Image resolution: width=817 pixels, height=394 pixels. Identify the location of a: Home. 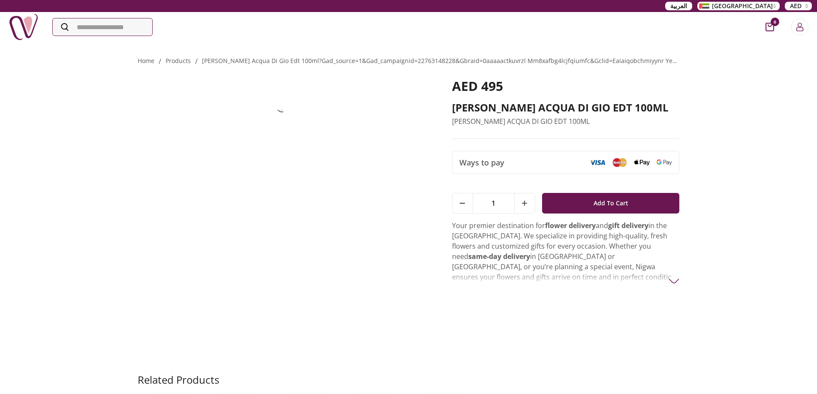
(146, 60).